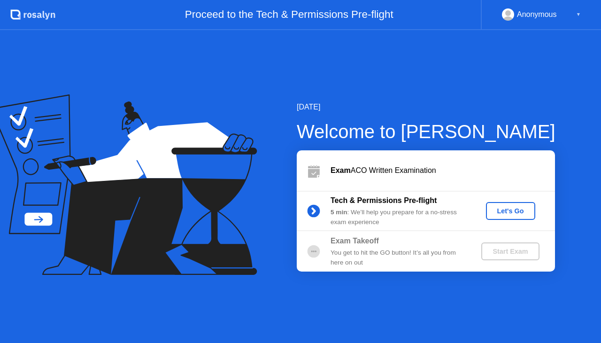 The width and height of the screenshot is (601, 343). Describe the element at coordinates (510, 251) in the screenshot. I see `div: Start Exam` at that location.